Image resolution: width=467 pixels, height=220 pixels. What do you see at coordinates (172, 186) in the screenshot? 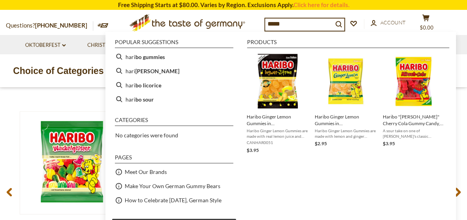
I see `span: Make Your Own German Gummy Bears` at bounding box center [172, 186].